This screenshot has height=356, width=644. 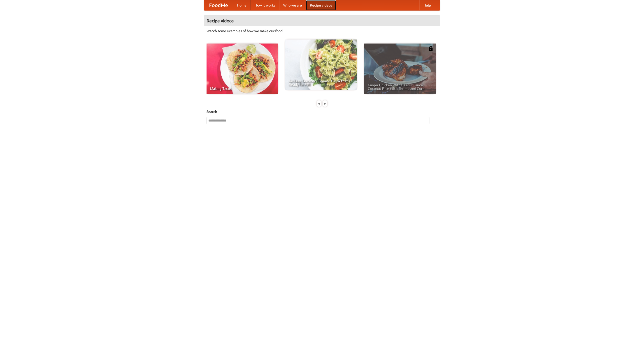 What do you see at coordinates (242, 69) in the screenshot?
I see `a: Making Tacos` at bounding box center [242, 69].